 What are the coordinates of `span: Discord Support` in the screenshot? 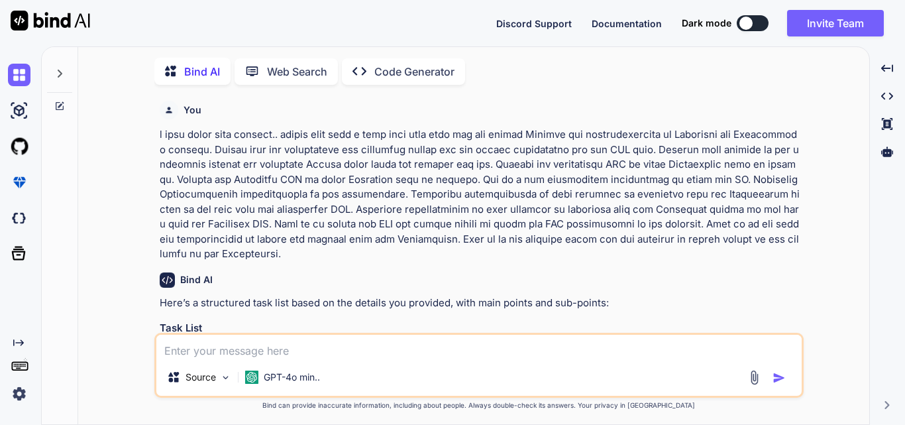 It's located at (534, 23).